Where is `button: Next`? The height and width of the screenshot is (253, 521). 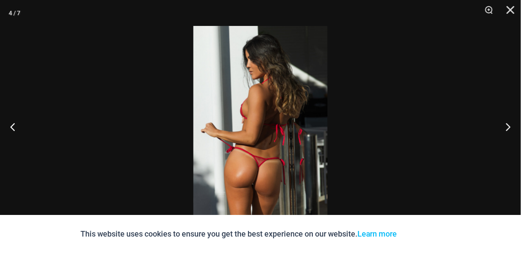 button: Next is located at coordinates (504, 127).